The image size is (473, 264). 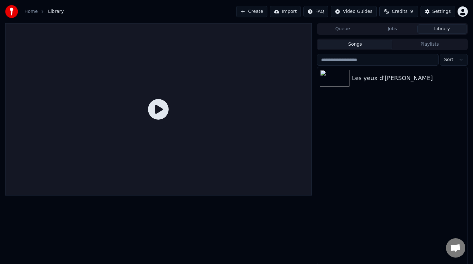 What do you see at coordinates (430, 44) in the screenshot?
I see `button: Playlists` at bounding box center [430, 44].